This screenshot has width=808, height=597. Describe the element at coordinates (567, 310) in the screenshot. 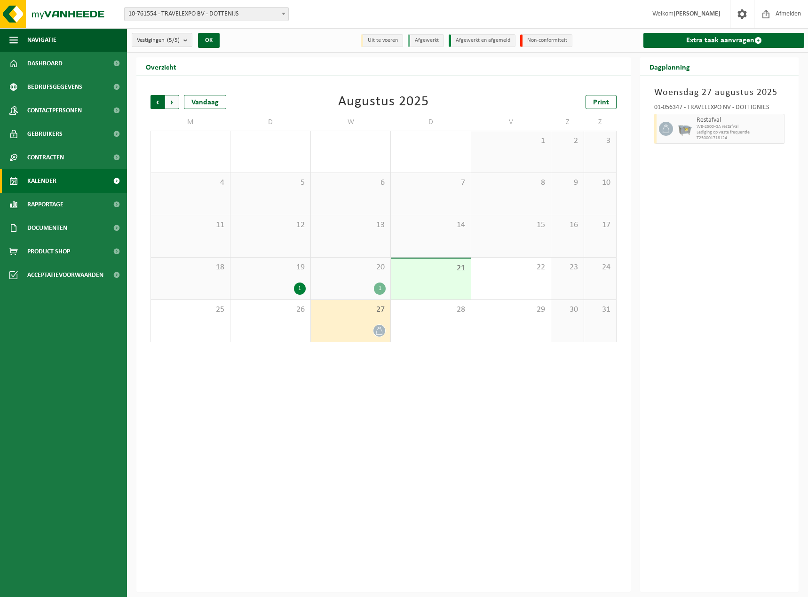

I see `span: 30` at that location.